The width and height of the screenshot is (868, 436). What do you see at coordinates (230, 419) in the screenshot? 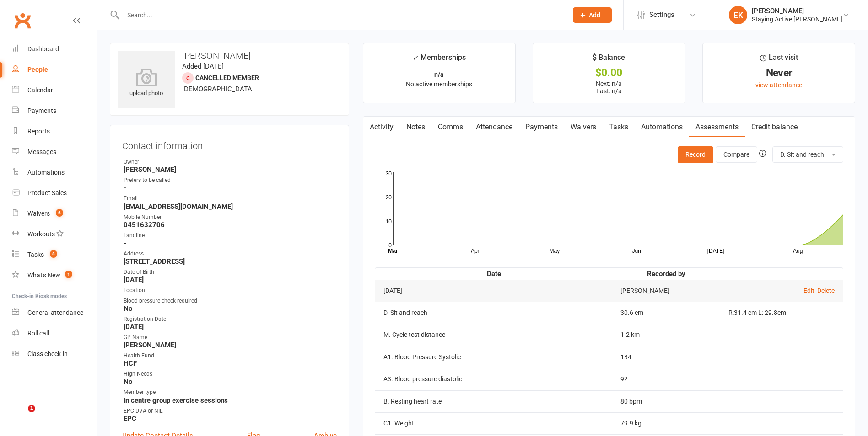
I see `strong: EPC` at bounding box center [230, 419].